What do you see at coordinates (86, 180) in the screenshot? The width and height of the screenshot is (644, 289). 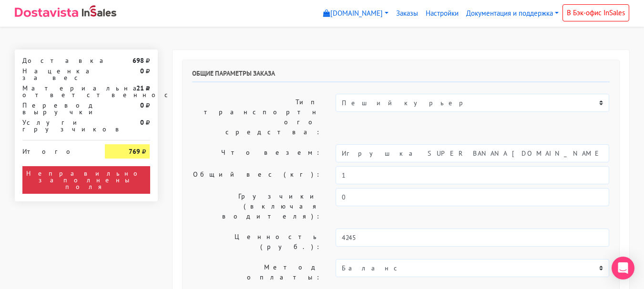 I see `div: Неправильно заполнены поля` at bounding box center [86, 180].